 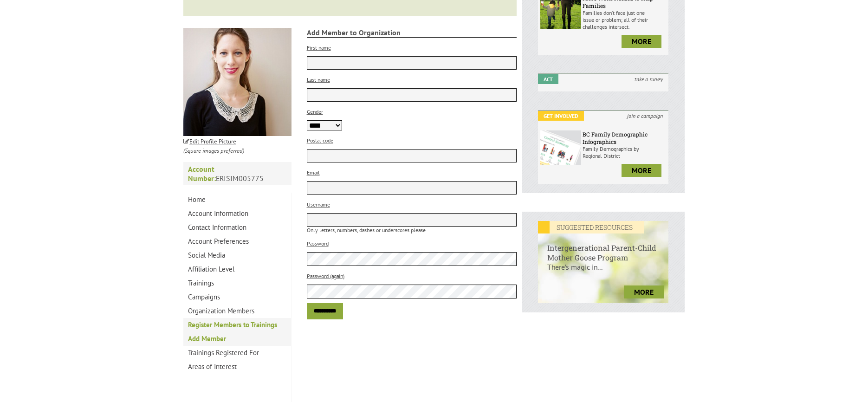 What do you see at coordinates (591, 227) in the screenshot?
I see `em: SUGGESTED RESOURCES` at bounding box center [591, 227].